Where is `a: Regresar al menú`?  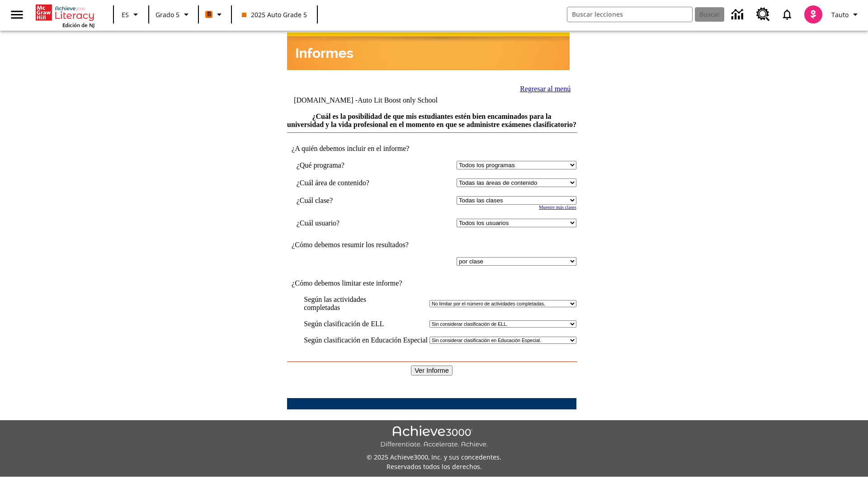
a: Regresar al menú is located at coordinates (546, 89).